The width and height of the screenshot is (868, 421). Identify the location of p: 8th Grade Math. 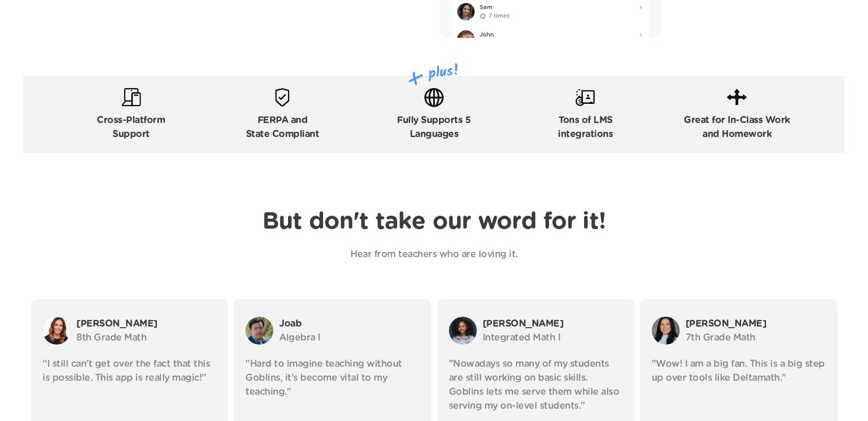
(147, 338).